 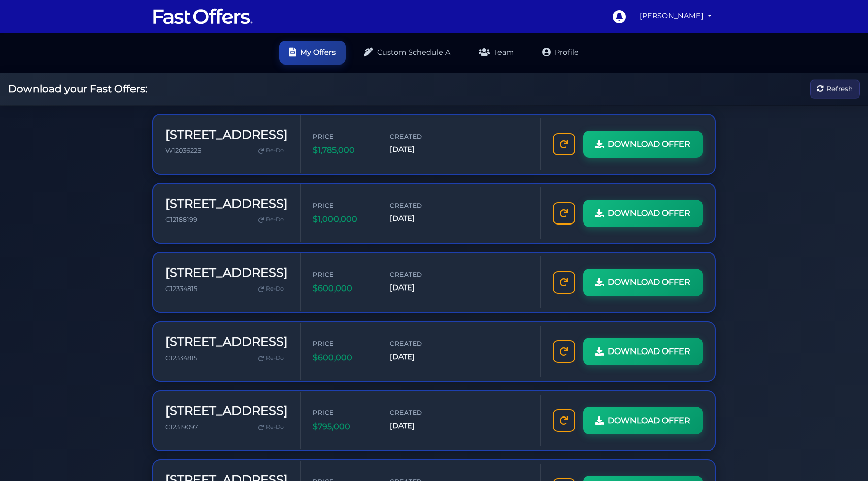 I want to click on span: C12319097, so click(x=182, y=427).